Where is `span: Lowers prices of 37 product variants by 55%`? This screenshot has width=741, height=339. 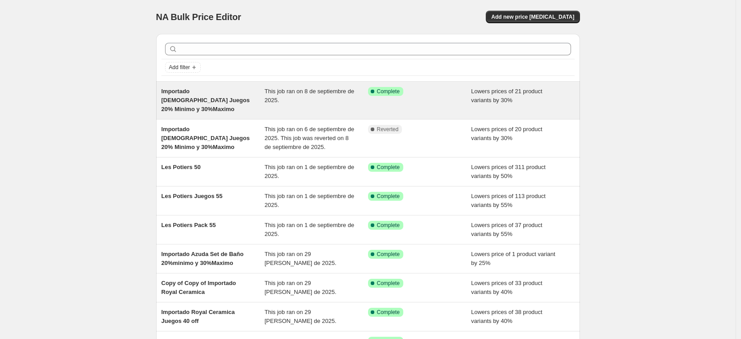
span: Lowers prices of 37 product variants by 55% is located at coordinates (507, 229).